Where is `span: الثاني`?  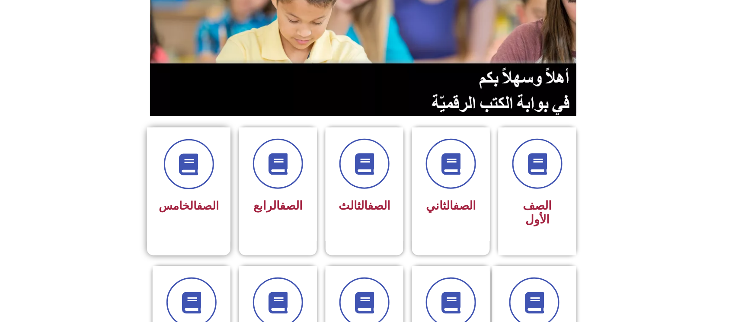
span: الثاني is located at coordinates (451, 206).